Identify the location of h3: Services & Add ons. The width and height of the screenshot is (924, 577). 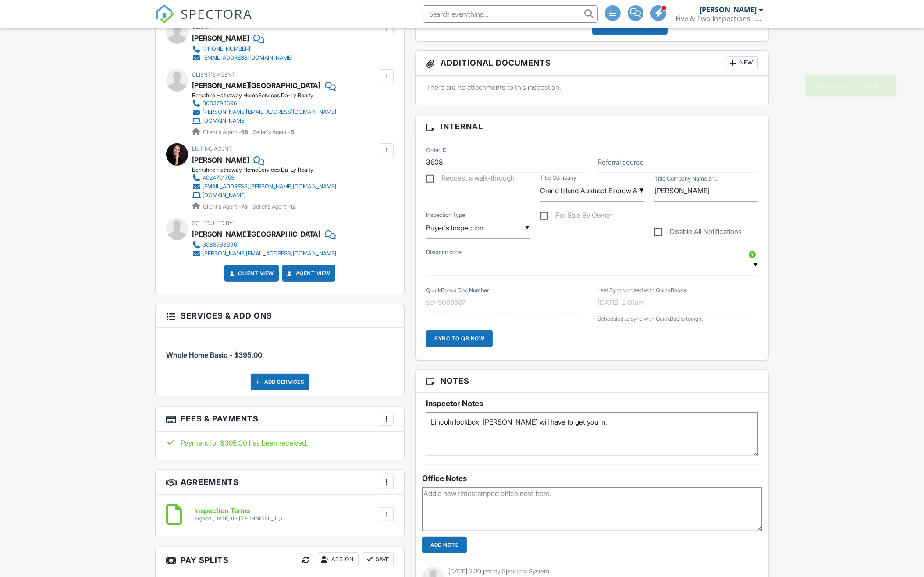
(279, 316).